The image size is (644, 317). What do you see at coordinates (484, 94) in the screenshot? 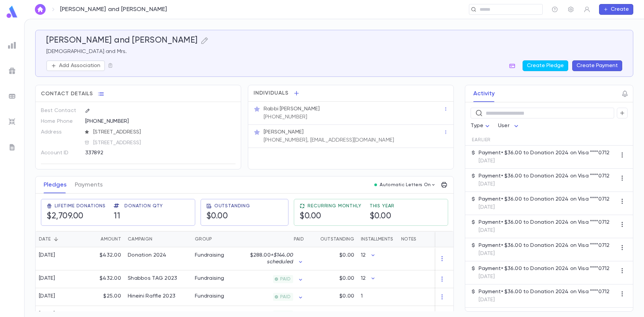
I see `button: Activity` at bounding box center [484, 94].